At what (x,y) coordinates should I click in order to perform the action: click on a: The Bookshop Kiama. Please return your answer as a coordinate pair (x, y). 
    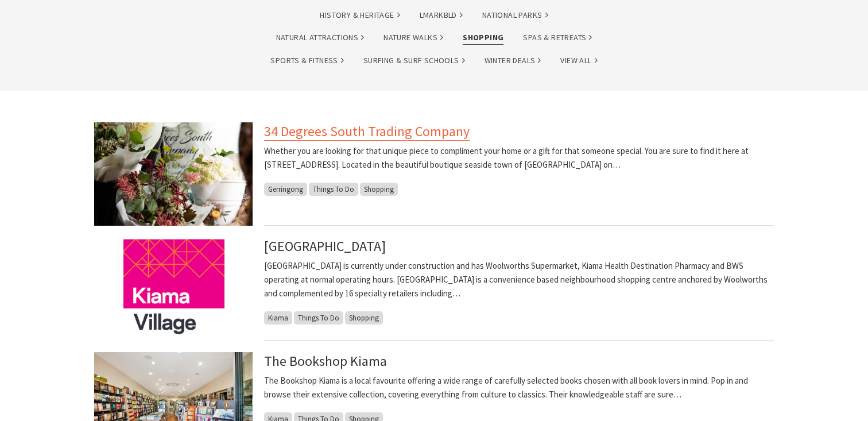
    Looking at the image, I should click on (325, 360).